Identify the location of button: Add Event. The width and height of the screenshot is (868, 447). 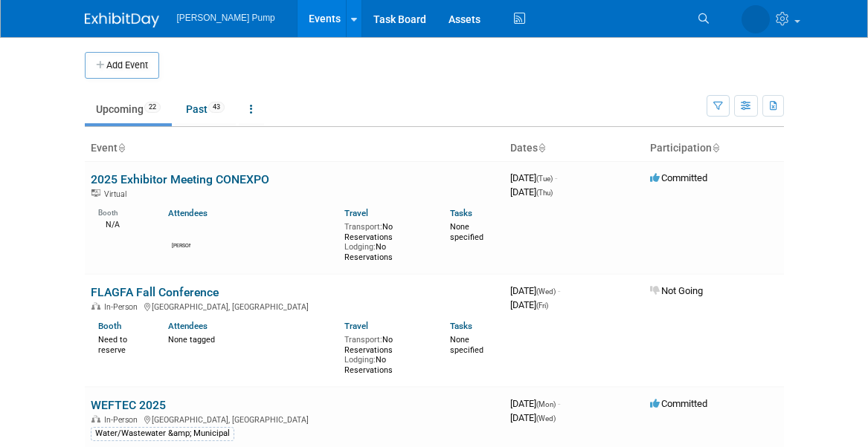
(122, 65).